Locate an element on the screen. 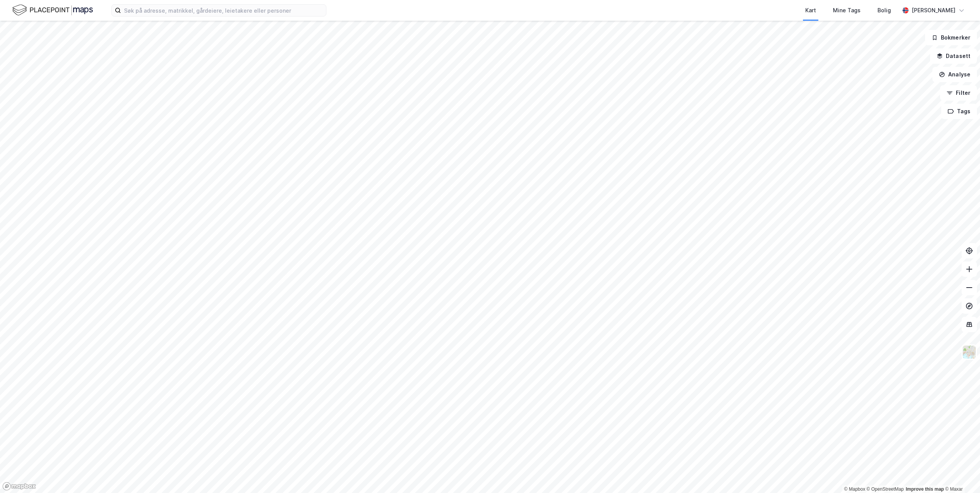 This screenshot has width=980, height=493. img: logo.f888ab2527a4732fd821a326f86c7f29.svg is located at coordinates (53, 10).